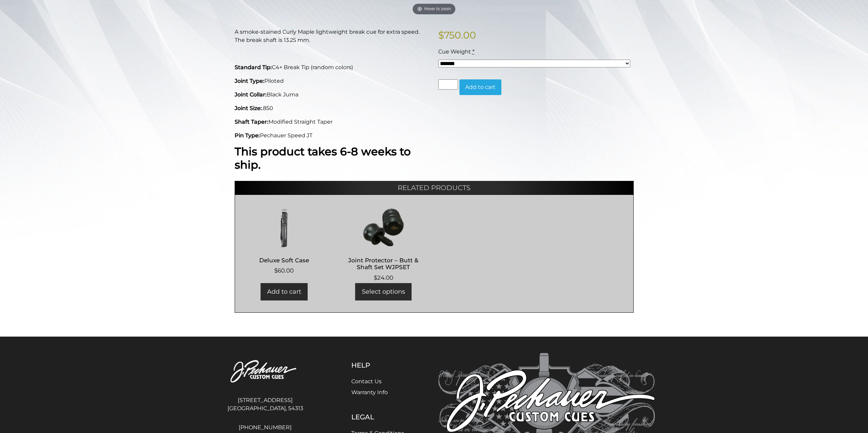  What do you see at coordinates (332, 68) in the screenshot?
I see `p: C4+ Break Tip (random colors)` at bounding box center [332, 68].